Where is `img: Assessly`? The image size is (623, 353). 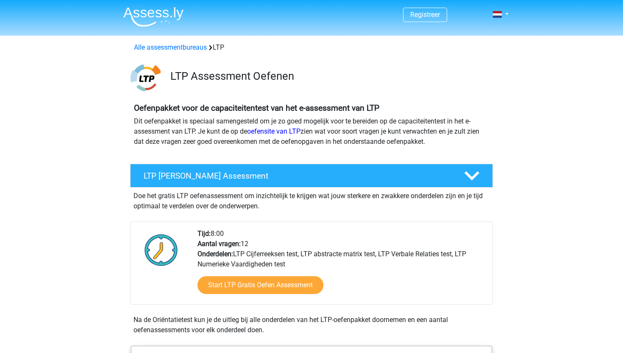
img: Assessly is located at coordinates (153, 17).